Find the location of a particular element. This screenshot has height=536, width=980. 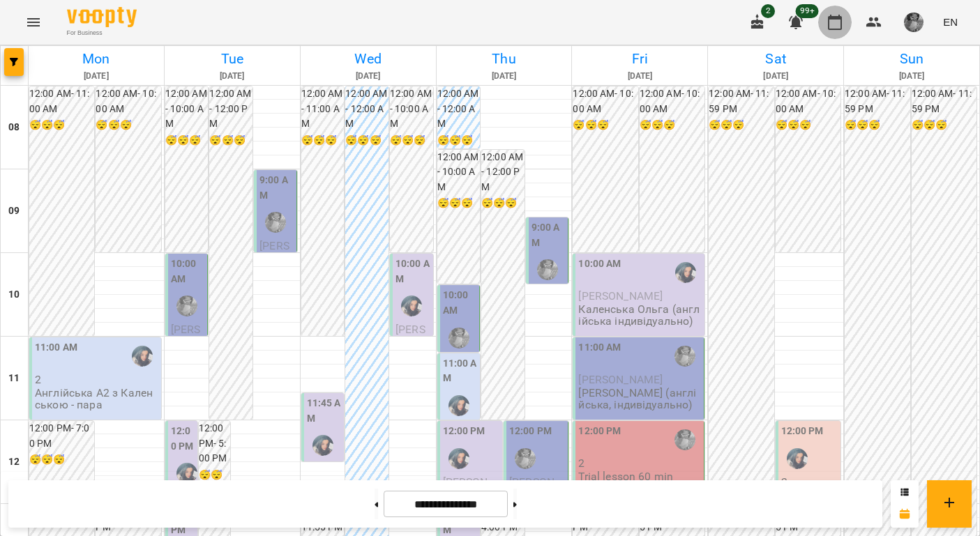

button: EN is located at coordinates (950, 21).